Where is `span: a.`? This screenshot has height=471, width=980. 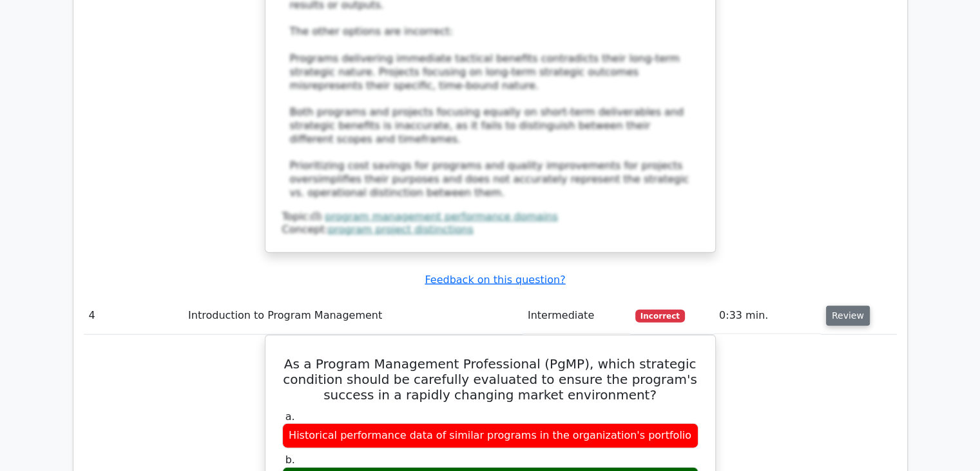
span: a. is located at coordinates (290, 416).